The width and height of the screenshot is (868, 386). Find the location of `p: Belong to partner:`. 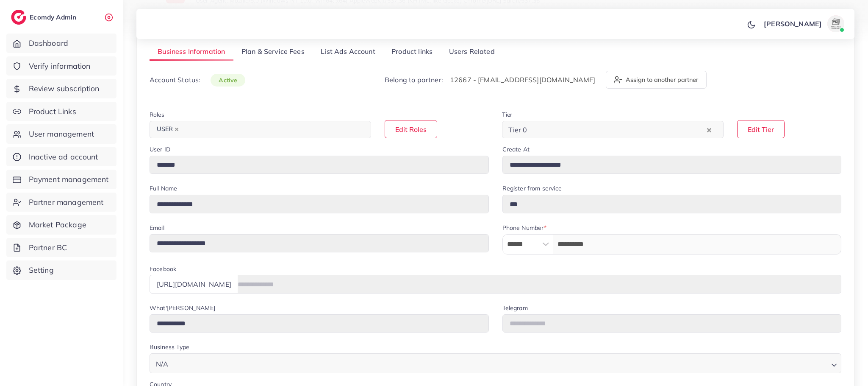

p: Belong to partner: is located at coordinates (490, 80).